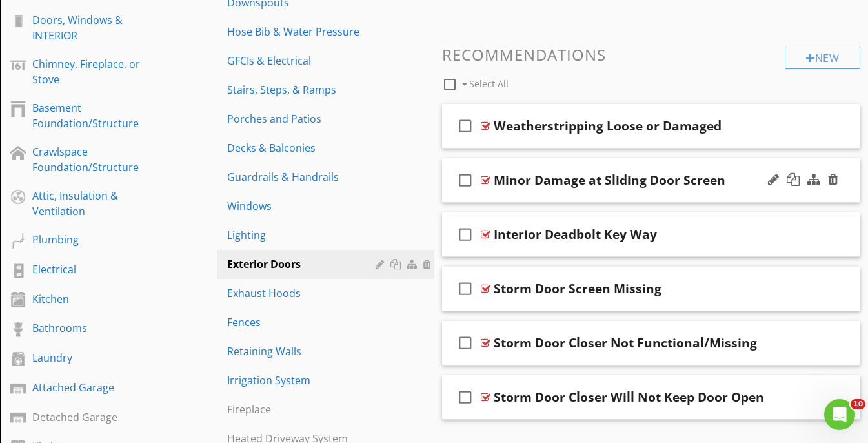 The height and width of the screenshot is (443, 868). I want to click on div: Bathrooms, so click(93, 328).